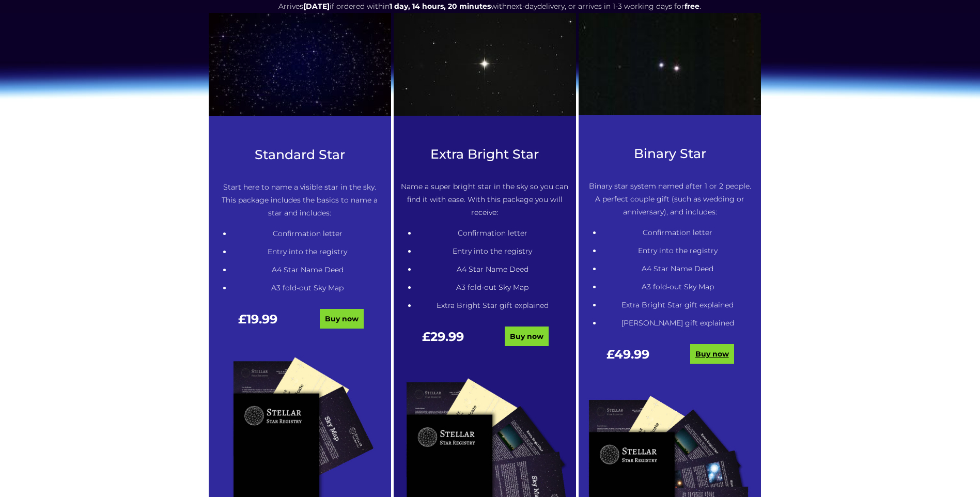 The height and width of the screenshot is (497, 980). I want to click on h3: Standard Star, so click(300, 154).